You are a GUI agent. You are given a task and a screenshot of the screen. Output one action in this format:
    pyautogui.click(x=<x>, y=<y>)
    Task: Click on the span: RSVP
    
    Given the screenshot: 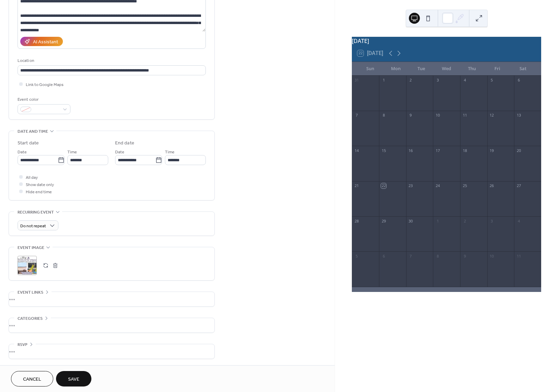 What is the action you would take?
    pyautogui.click(x=22, y=344)
    